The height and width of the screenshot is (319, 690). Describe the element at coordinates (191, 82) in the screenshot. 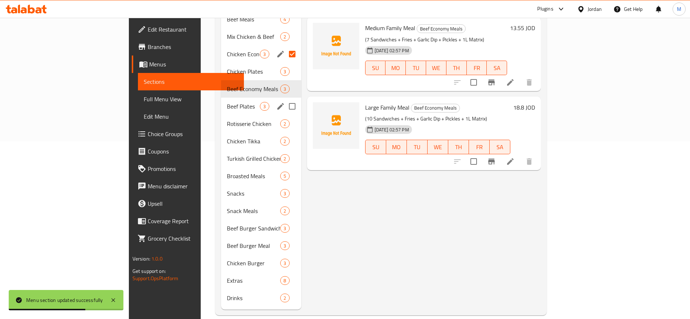

I see `a: Sections` at that location.